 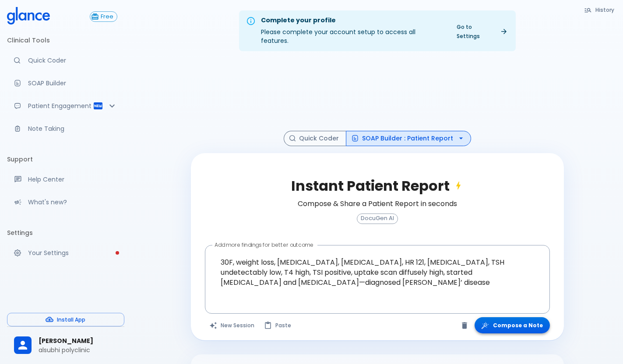 What do you see at coordinates (66, 320) in the screenshot?
I see `button: Install App` at bounding box center [66, 320].